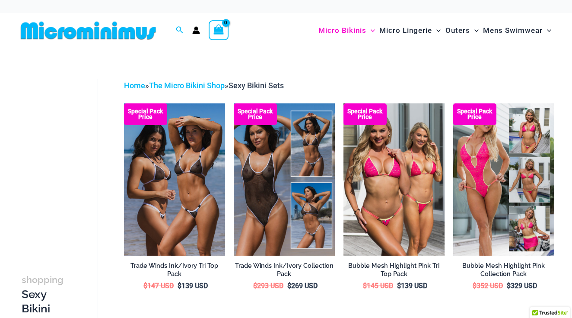 This screenshot has width=572, height=318. Describe the element at coordinates (284, 179) in the screenshot. I see `a: Collection Pack Collection Pack b (1)Collection Pack b (1)` at that location.